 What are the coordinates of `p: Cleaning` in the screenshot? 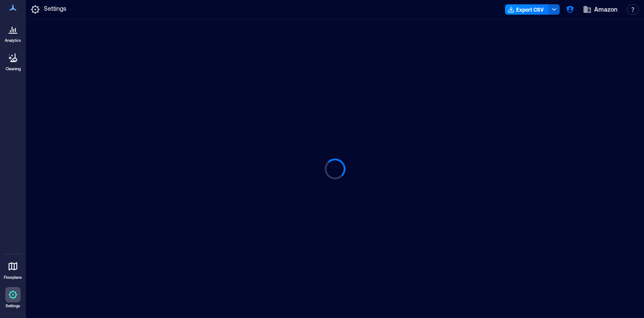 It's located at (13, 68).